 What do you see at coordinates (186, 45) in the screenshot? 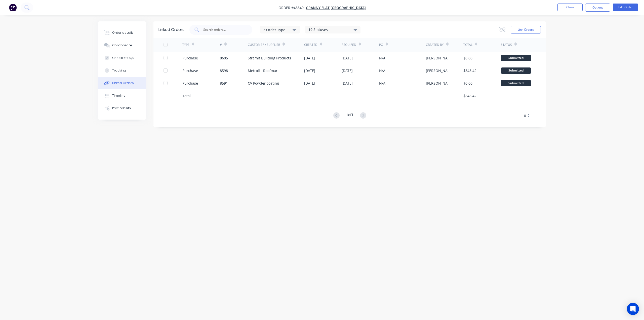
I see `div: TYPE` at bounding box center [186, 45].